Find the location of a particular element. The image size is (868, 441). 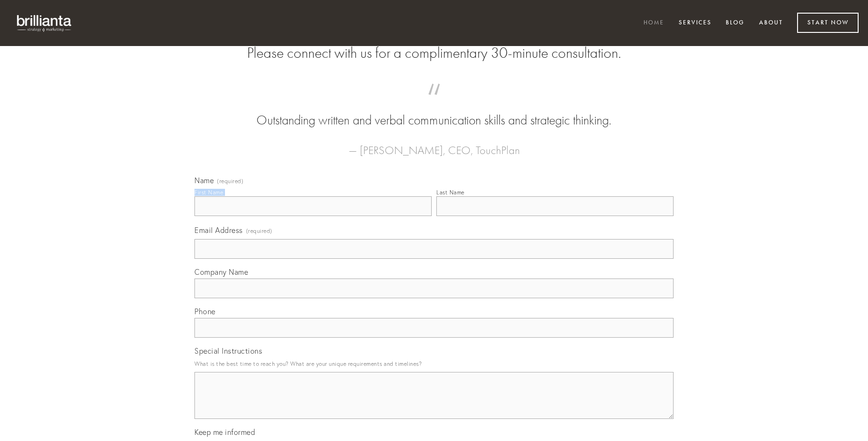

img: brillianta - research, strategy, marketing is located at coordinates (44, 23).